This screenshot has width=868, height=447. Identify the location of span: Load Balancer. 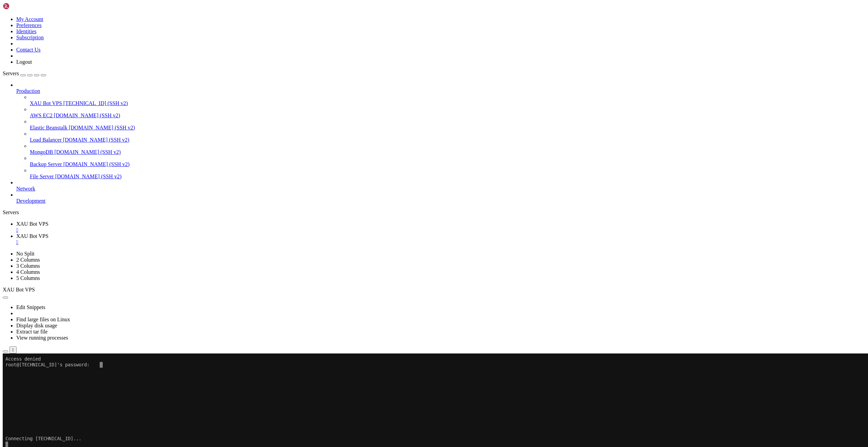
(46, 139).